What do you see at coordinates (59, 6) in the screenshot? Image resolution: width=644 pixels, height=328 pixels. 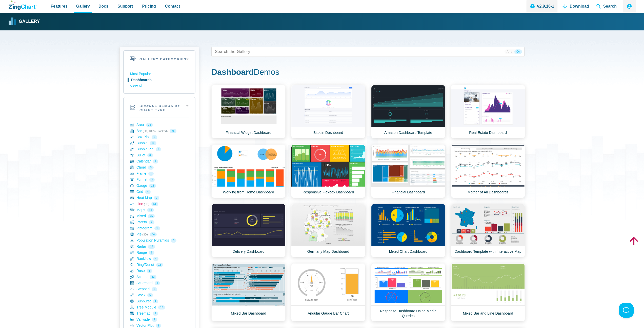 I see `span: Features` at bounding box center [59, 6].